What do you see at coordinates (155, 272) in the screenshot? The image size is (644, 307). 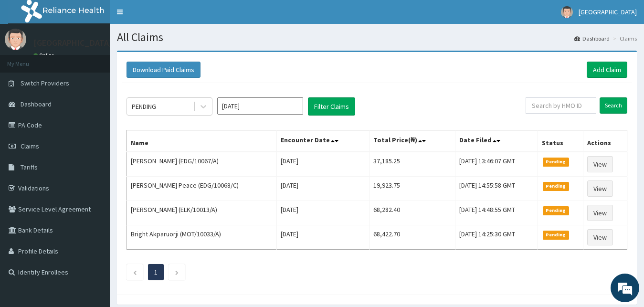 I see `a: Page 1 is your current page` at bounding box center [155, 272].